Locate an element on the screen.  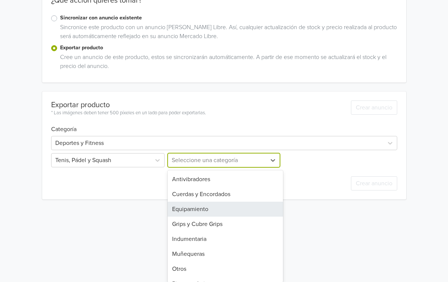
div: Cuerdas y Encordados is located at coordinates (225, 194).